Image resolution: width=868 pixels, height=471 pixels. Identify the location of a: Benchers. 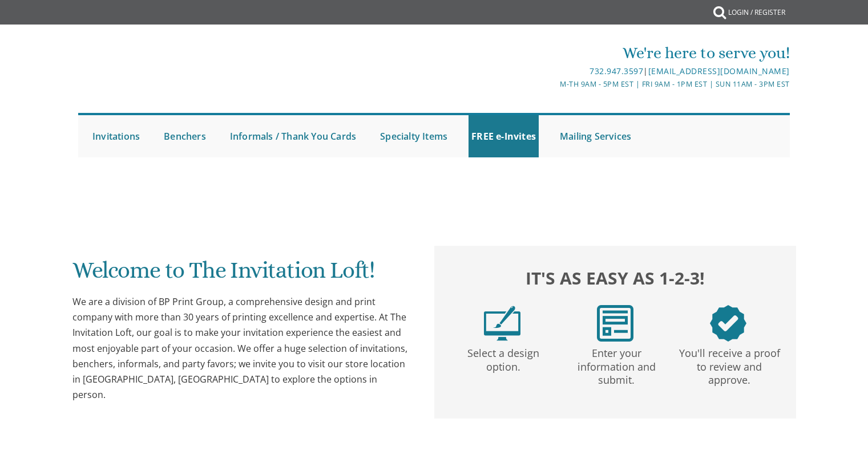
(185, 137).